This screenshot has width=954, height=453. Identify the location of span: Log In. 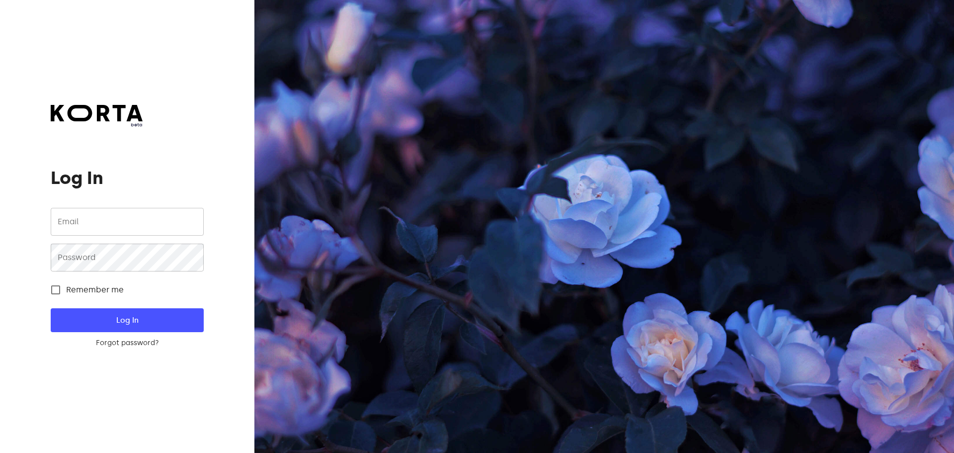
(127, 320).